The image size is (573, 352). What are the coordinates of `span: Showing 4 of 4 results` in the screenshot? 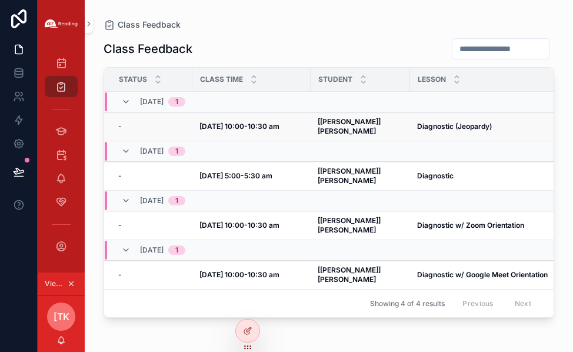 It's located at (407, 304).